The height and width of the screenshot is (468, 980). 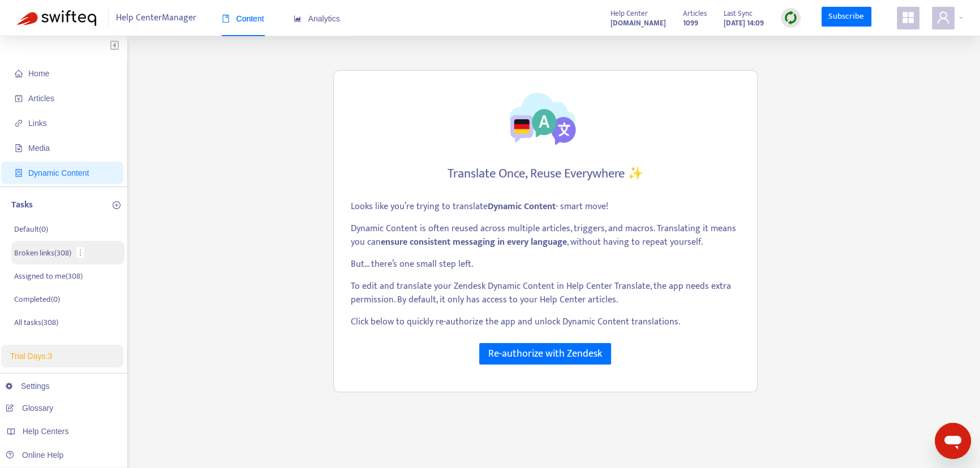 What do you see at coordinates (790, 18) in the screenshot?
I see `img: sync.dc5367851b00ba804db3.png` at bounding box center [790, 18].